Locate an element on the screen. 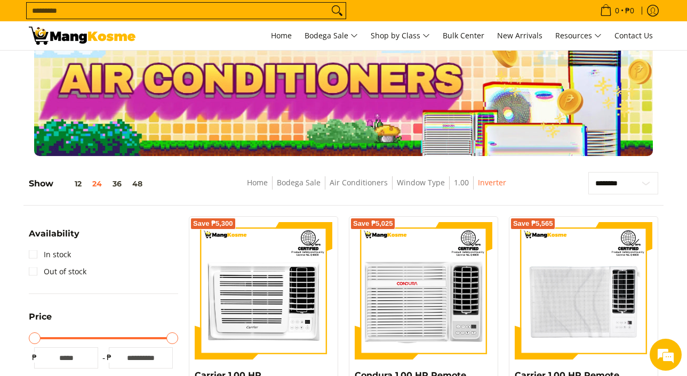  span: Availability is located at coordinates (54, 234).